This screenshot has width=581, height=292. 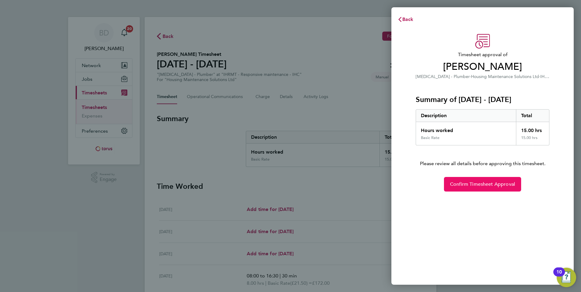 What do you see at coordinates (566, 278) in the screenshot?
I see `button: Open Resource Center, 10 new notifications` at bounding box center [566, 278].